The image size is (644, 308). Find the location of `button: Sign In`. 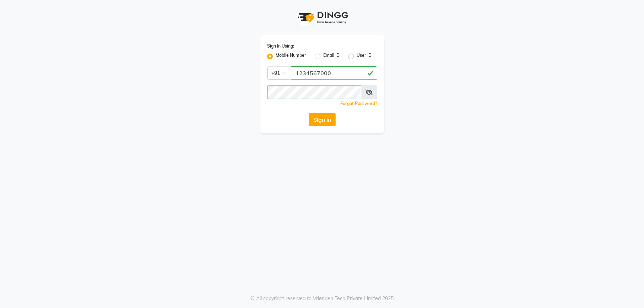

button: Sign In is located at coordinates (322, 120).